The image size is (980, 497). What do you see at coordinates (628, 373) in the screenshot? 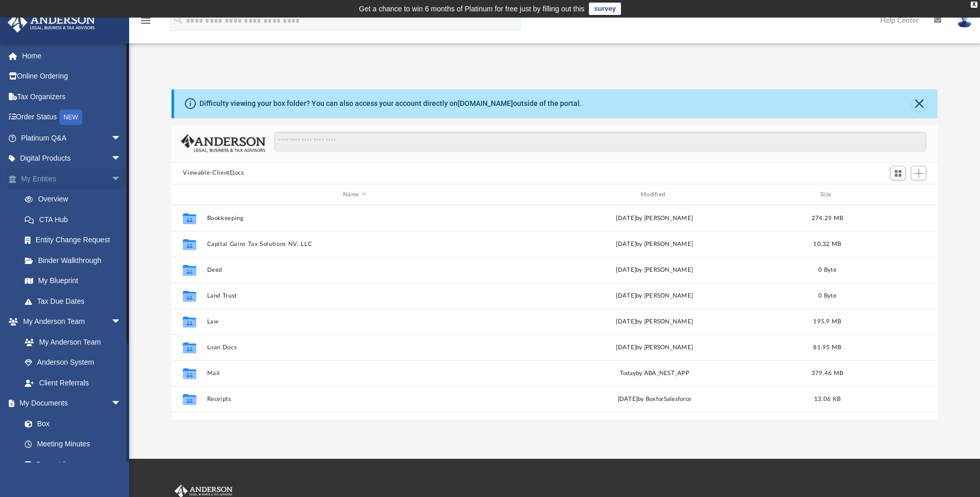
I see `span: today` at bounding box center [628, 373].